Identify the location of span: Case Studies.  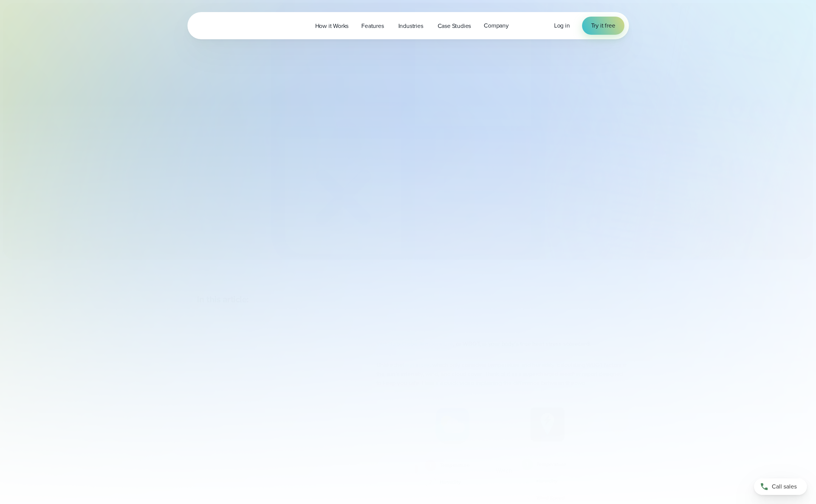
(455, 26).